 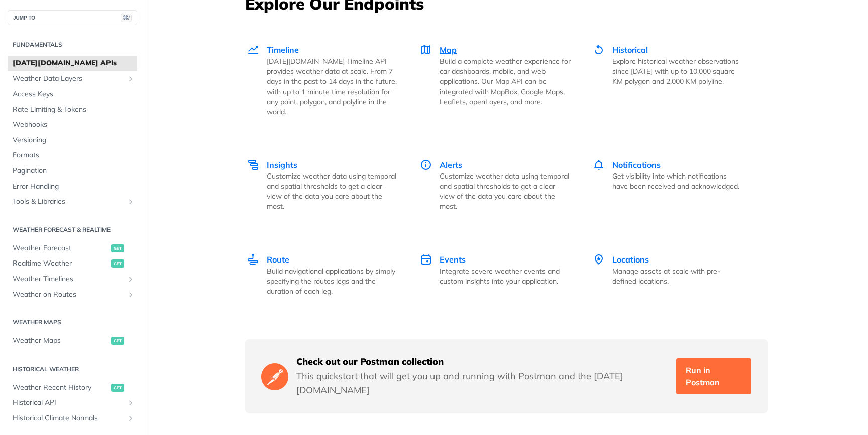 I want to click on a: Events Events Integrate severe weather events and custom insights into your application., so click(x=495, y=274).